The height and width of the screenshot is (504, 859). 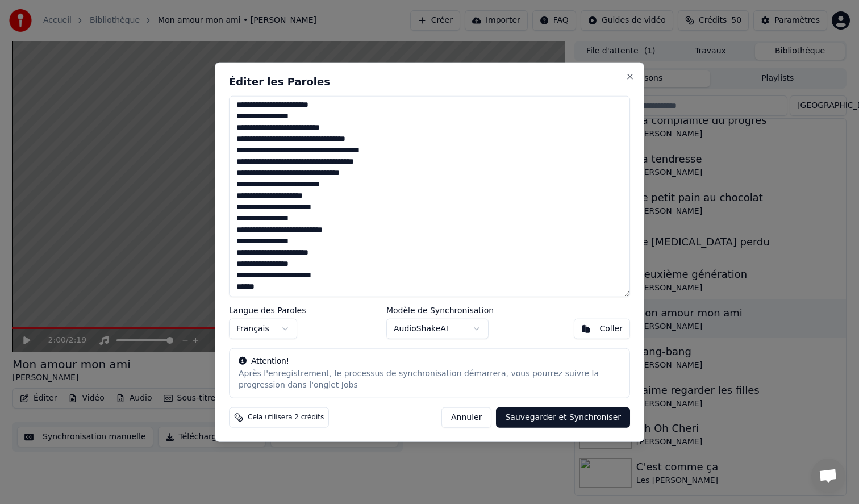 I want to click on button: Sauvegarder et Synchroniser, so click(x=563, y=418).